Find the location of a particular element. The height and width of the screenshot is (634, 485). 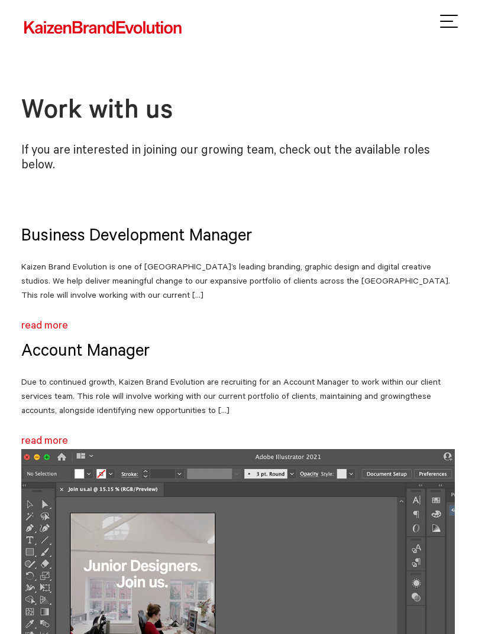

h4: Account Manager is located at coordinates (238, 350).